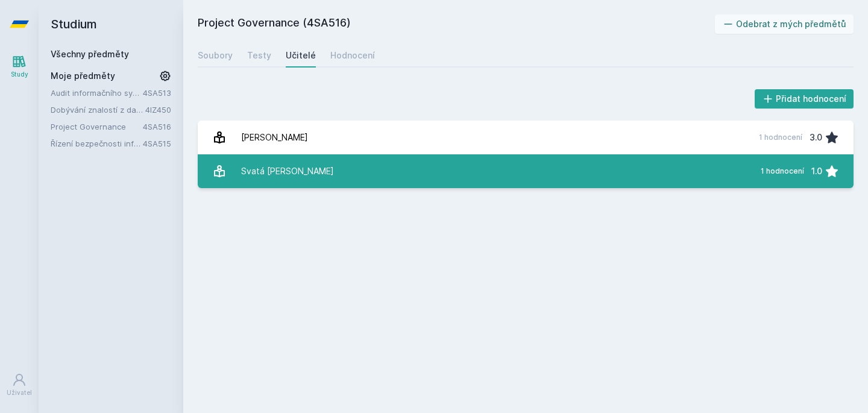  What do you see at coordinates (90, 54) in the screenshot?
I see `a: Všechny předměty` at bounding box center [90, 54].